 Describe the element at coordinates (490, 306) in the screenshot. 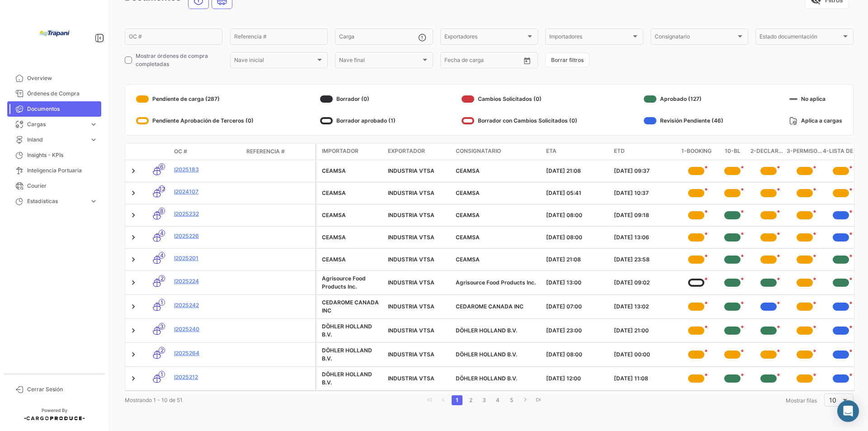

I see `span: CEDAROME CANADA INC` at that location.